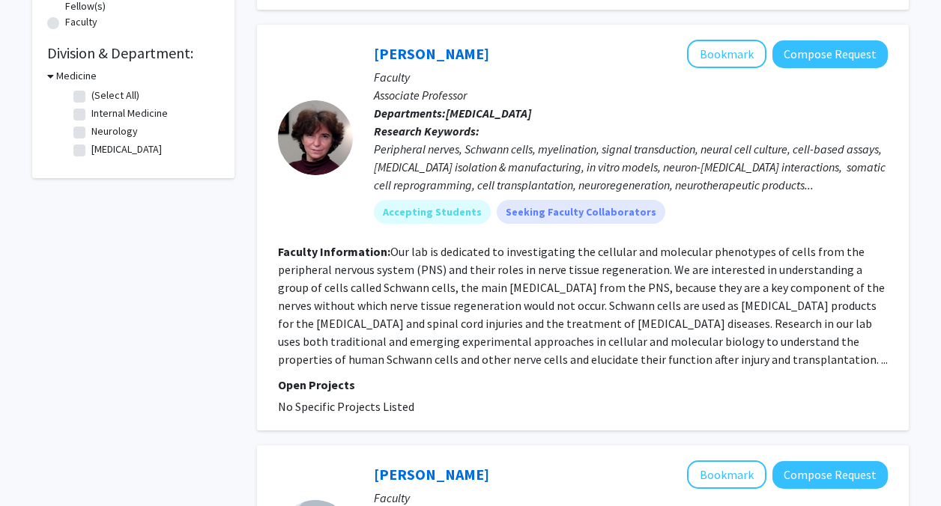 This screenshot has height=506, width=941. I want to click on button: Add Paula Monje to Bookmarks, so click(726, 54).